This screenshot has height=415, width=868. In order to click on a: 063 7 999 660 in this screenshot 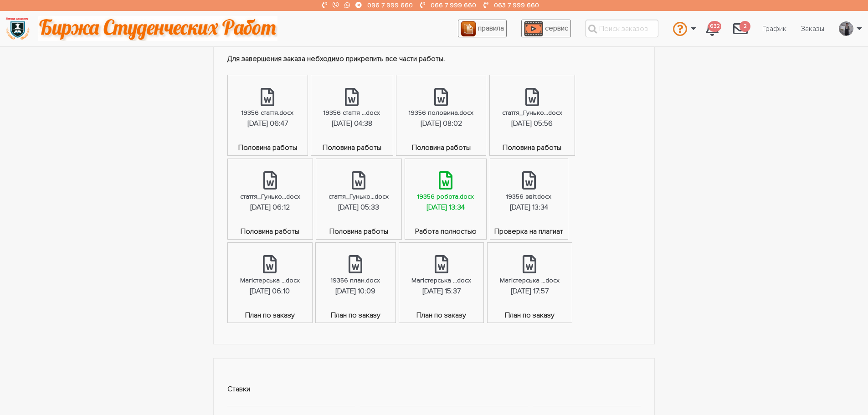, I will do `click(516, 5)`.